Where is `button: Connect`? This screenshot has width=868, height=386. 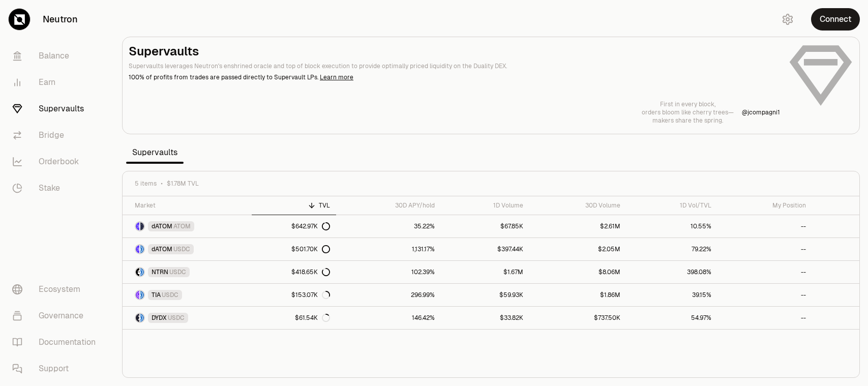
button: Connect is located at coordinates (836, 20).